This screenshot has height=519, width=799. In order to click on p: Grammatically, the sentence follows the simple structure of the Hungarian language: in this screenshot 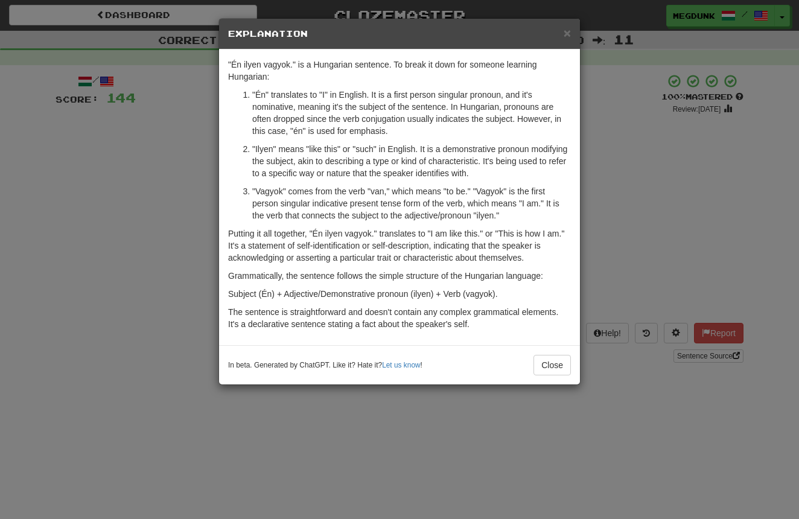, I will do `click(399, 276)`.